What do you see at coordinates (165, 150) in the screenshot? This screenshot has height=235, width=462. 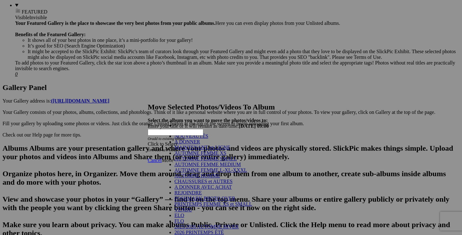 I see `a: create new album` at bounding box center [165, 150].